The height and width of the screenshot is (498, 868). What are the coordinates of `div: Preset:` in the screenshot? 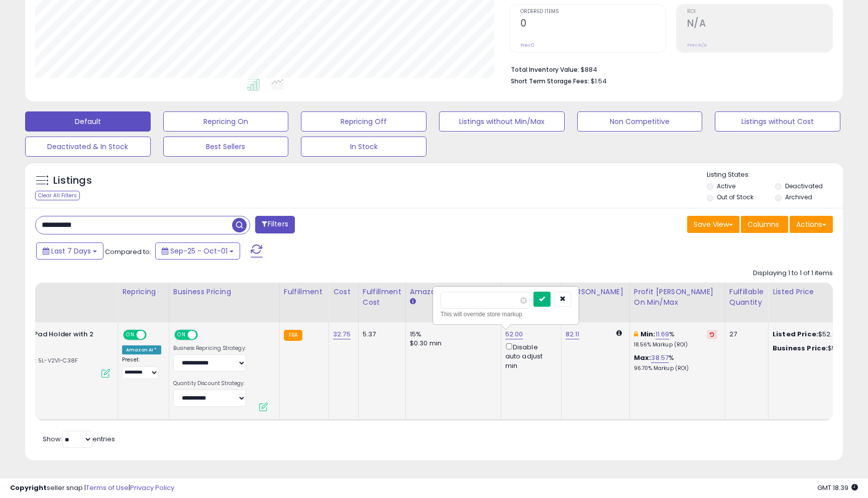 It's located at (142, 368).